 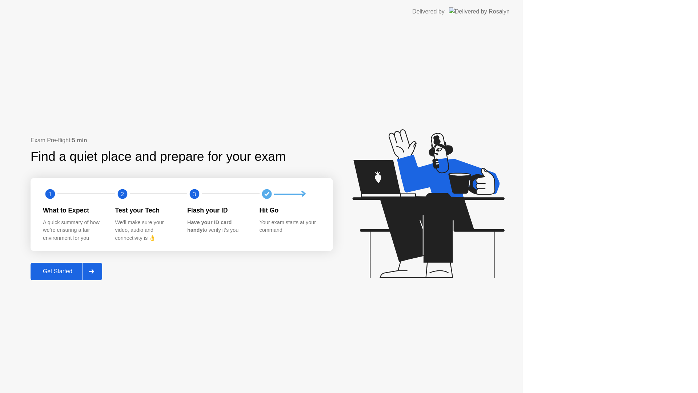 What do you see at coordinates (195, 194) in the screenshot?
I see `text: 3` at bounding box center [195, 194].